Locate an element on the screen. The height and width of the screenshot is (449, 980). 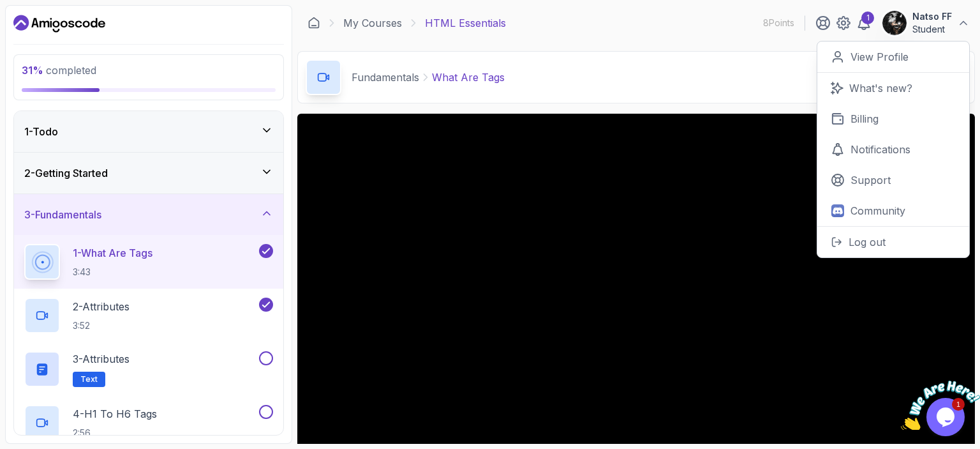
button: 2-Getting Started is located at coordinates (149, 173).